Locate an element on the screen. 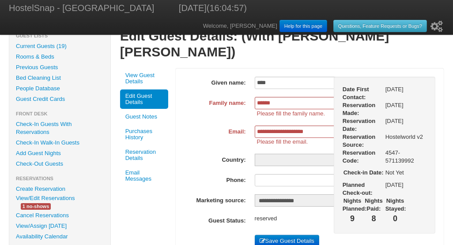  a: Check-In Walk-In Guests is located at coordinates (60, 143).